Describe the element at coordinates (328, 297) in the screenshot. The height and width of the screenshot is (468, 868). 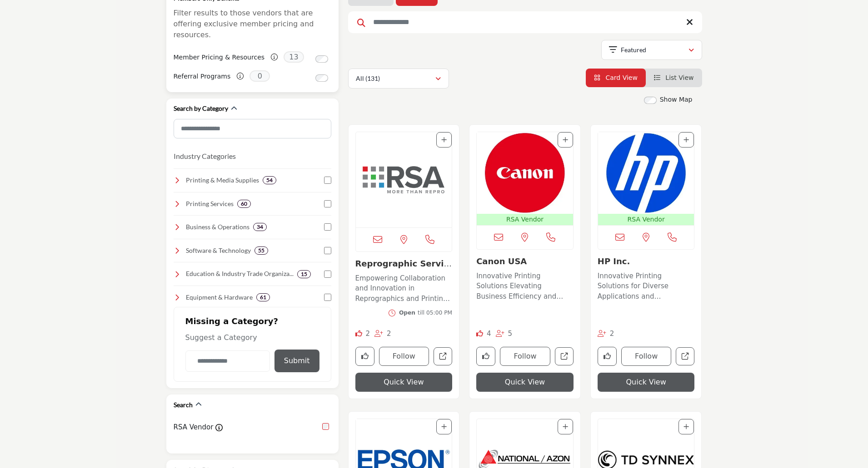
I see `input: Select Equipment & Hardware checkbox` at that location.